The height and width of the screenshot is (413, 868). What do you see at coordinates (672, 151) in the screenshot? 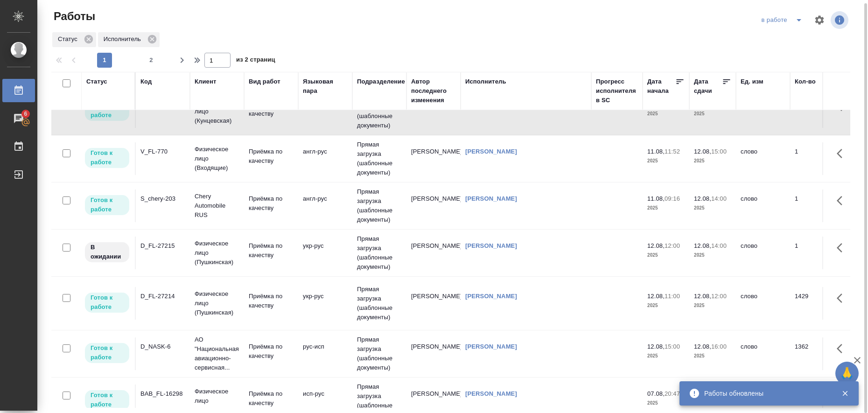
I see `p: 11:52` at bounding box center [672, 151].